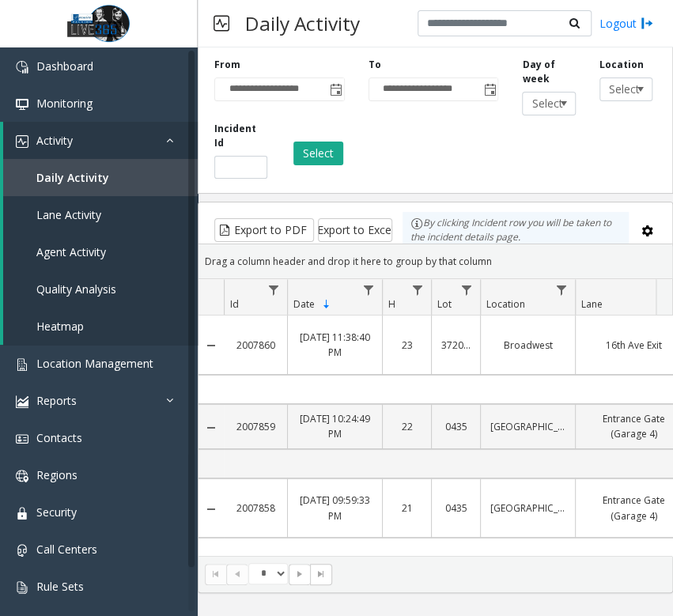 The width and height of the screenshot is (673, 616). Describe the element at coordinates (626, 23) in the screenshot. I see `a: Logout` at that location.